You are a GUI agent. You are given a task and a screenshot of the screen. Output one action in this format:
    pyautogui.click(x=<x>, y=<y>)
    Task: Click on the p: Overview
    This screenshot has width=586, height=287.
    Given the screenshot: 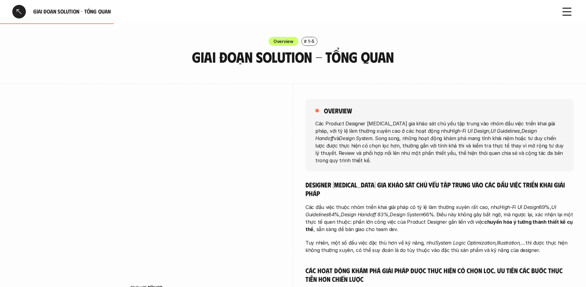 What is the action you would take?
    pyautogui.click(x=283, y=41)
    